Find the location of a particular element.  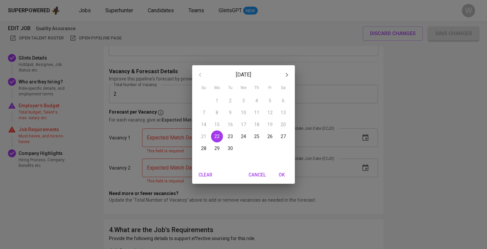

button: 23 is located at coordinates (230, 136).